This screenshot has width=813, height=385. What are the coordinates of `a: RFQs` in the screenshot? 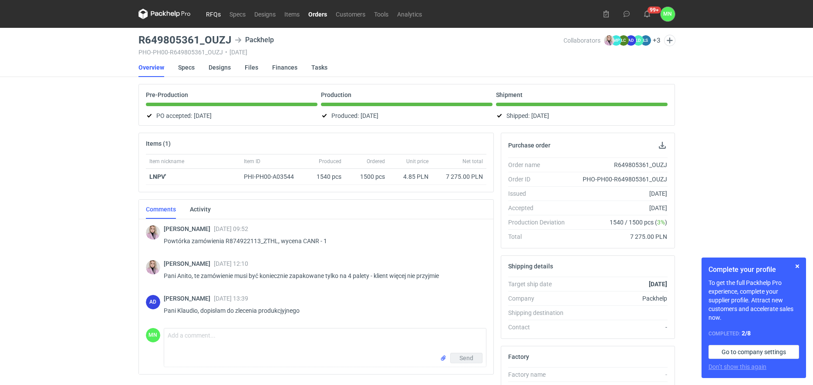 It's located at (213, 14).